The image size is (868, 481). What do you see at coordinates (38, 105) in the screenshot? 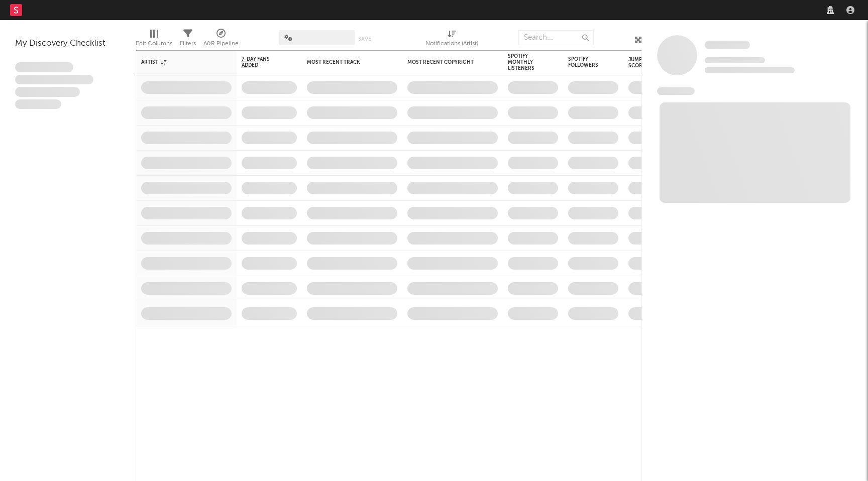
I see `span: Aliquam viverra` at bounding box center [38, 105].